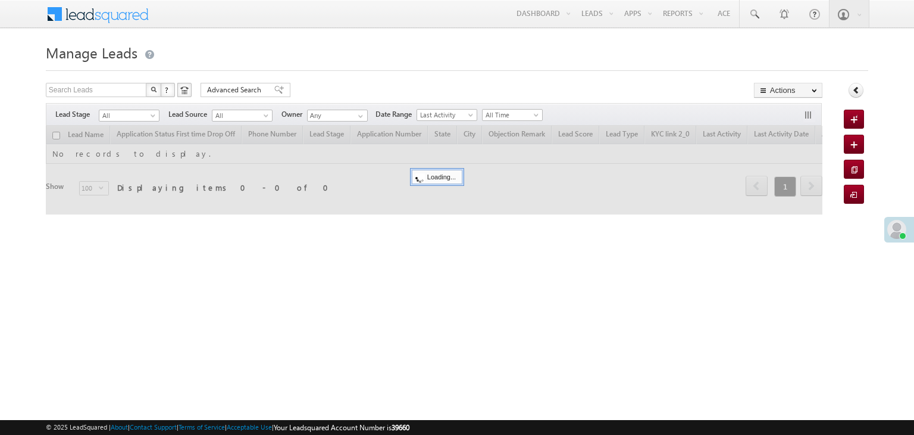  I want to click on a: Show All Items, so click(359, 116).